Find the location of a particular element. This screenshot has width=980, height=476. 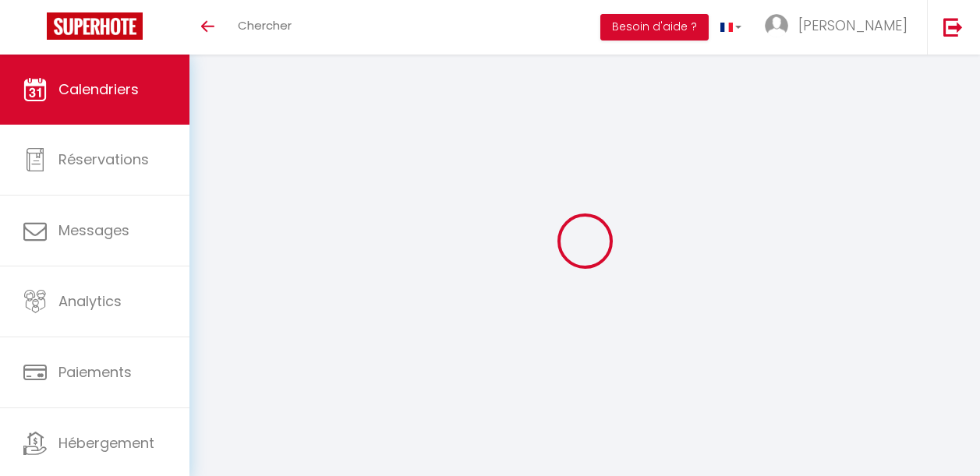

span: Calendriers is located at coordinates (98, 88).